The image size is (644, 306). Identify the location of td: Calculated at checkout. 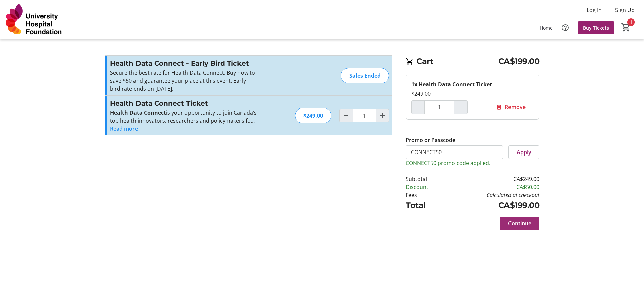
(493, 195).